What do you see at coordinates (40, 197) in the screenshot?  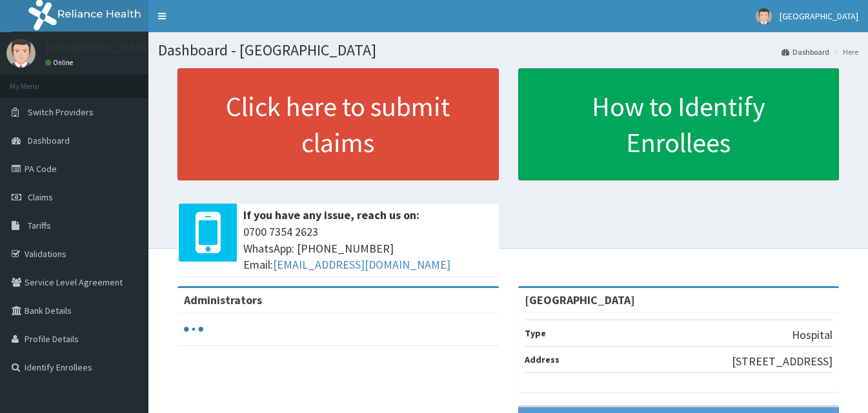 I see `span: Claims` at bounding box center [40, 197].